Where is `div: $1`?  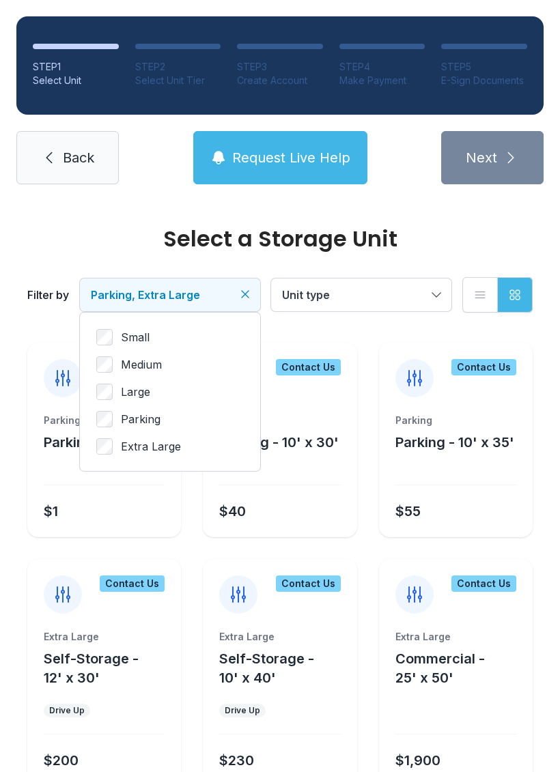 div: $1 is located at coordinates (51, 512).